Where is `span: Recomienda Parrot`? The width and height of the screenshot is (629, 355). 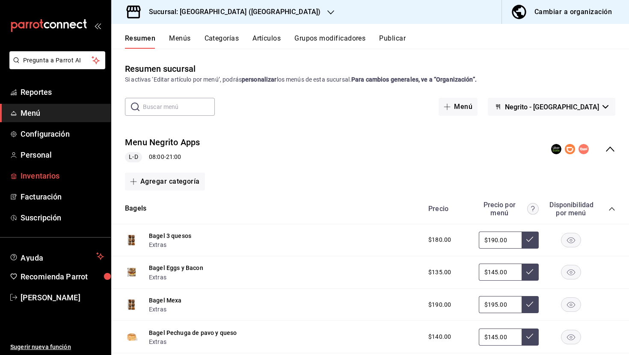 span: Recomienda Parrot is located at coordinates (62, 277).